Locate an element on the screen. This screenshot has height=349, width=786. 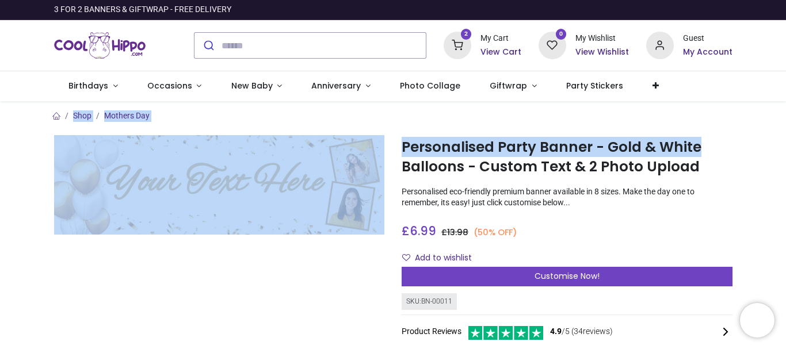
span: Logo of Cool Hippo is located at coordinates (100, 45).